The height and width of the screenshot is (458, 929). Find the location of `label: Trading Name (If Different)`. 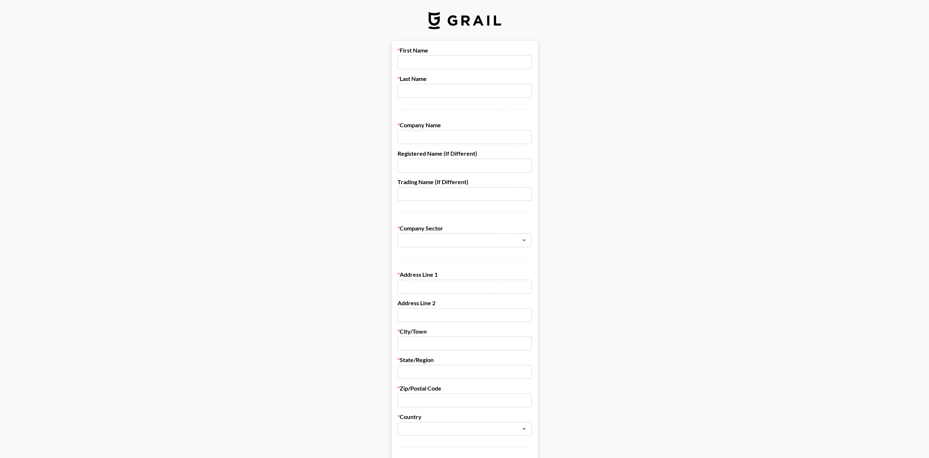

label: Trading Name (If Different) is located at coordinates (464, 182).